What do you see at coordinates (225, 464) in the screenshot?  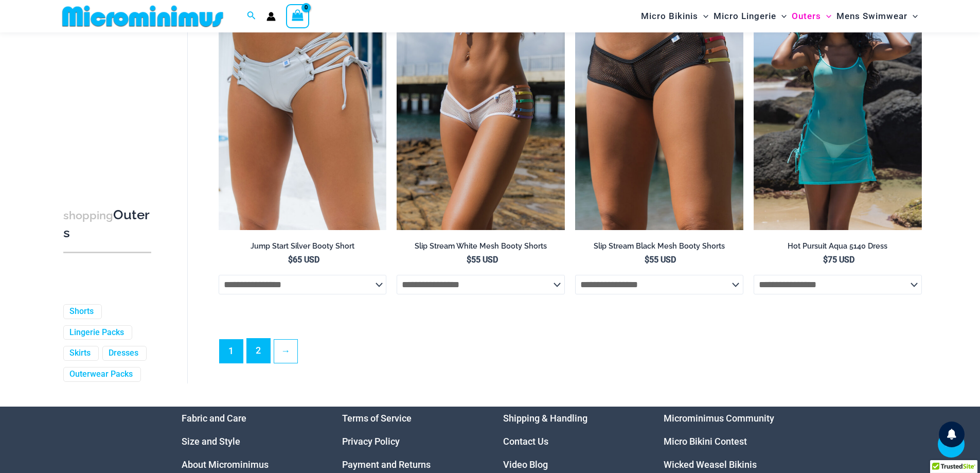 I see `a: About Microminimus` at bounding box center [225, 464].